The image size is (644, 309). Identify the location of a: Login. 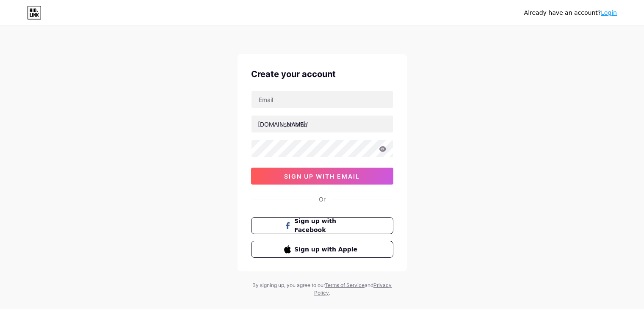
(608, 13).